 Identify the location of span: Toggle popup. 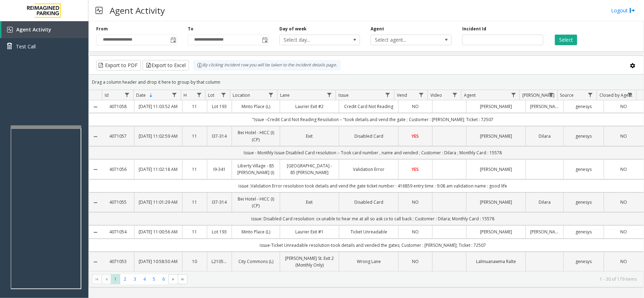
(264, 40).